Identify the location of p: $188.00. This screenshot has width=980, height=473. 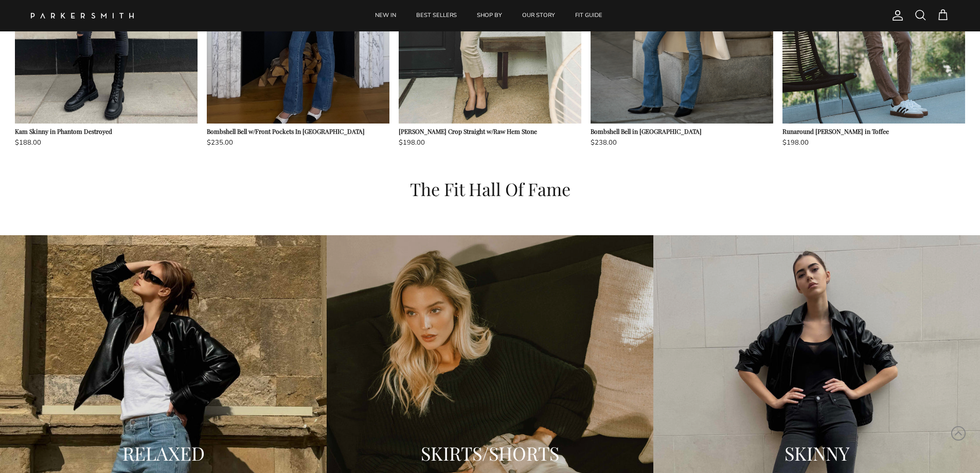
(106, 143).